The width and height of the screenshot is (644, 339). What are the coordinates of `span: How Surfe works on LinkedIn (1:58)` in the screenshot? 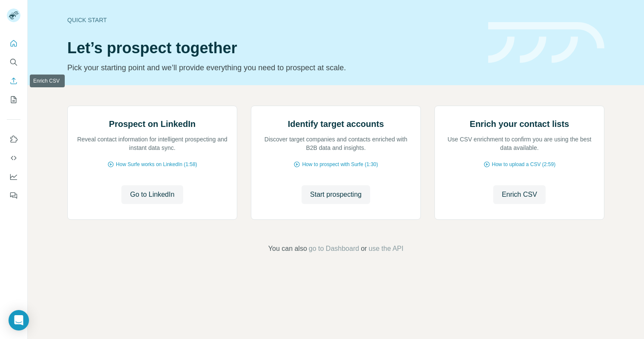 It's located at (156, 164).